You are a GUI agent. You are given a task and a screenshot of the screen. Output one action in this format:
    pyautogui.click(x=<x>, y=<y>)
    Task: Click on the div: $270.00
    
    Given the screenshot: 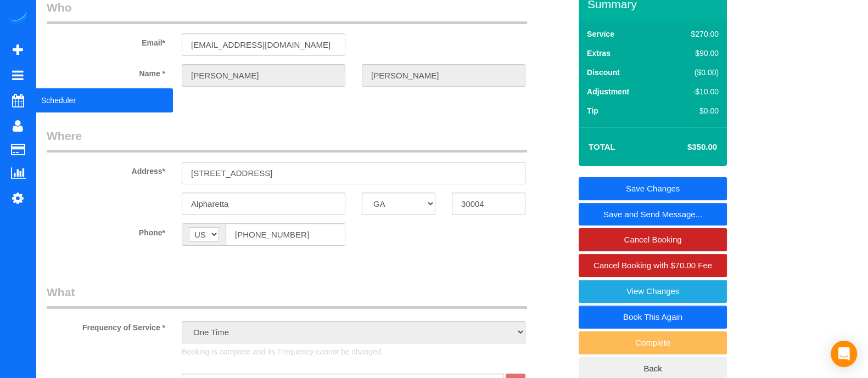 What is the action you would take?
    pyautogui.click(x=693, y=34)
    